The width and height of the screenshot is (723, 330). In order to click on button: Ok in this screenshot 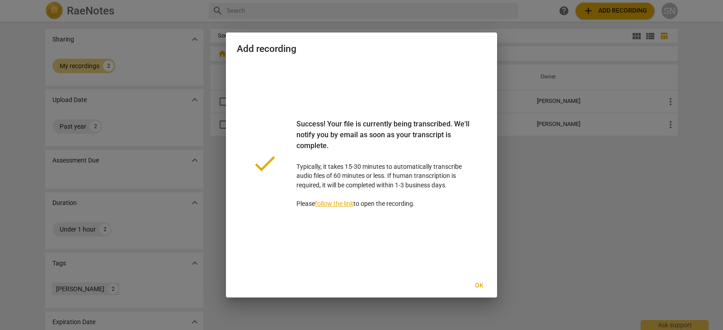, I will do `click(479, 286)`.